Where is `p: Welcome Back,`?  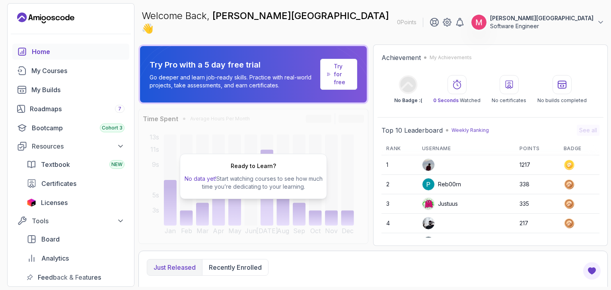 p: Welcome Back, is located at coordinates (266, 22).